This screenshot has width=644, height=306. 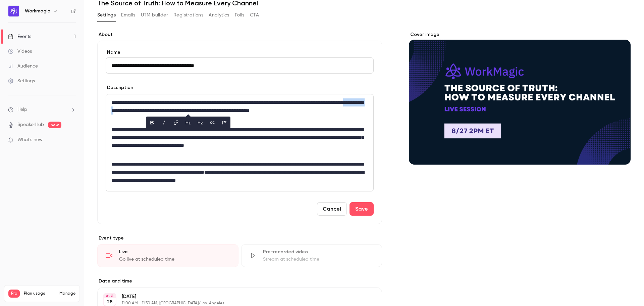 I want to click on label: Description, so click(x=120, y=88).